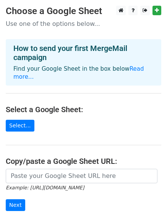  What do you see at coordinates (83, 24) in the screenshot?
I see `p: Use one of the options below...` at bounding box center [83, 24].